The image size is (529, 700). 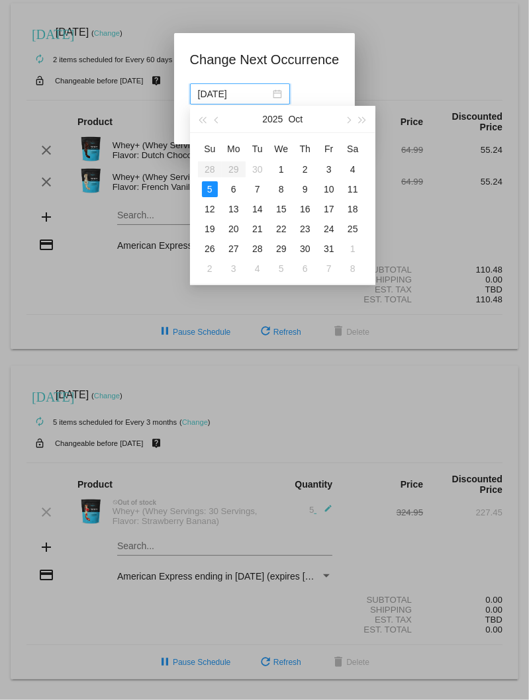 I want to click on td: 10/6/2025, so click(x=234, y=189).